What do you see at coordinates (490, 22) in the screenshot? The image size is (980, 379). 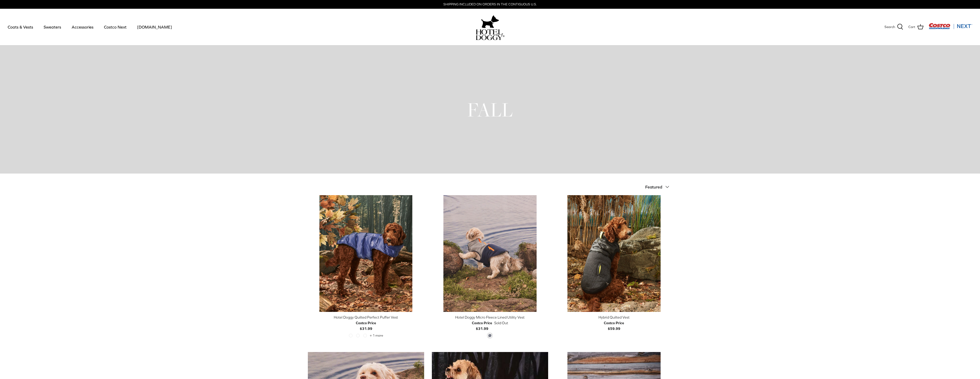 I see `img: hoteldoggy.com` at bounding box center [490, 22].